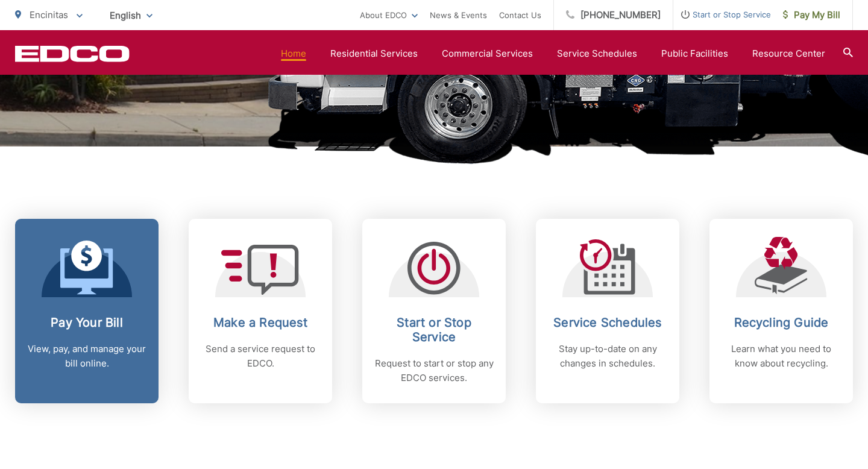 The height and width of the screenshot is (469, 868). I want to click on a: Service Schedules, so click(597, 54).